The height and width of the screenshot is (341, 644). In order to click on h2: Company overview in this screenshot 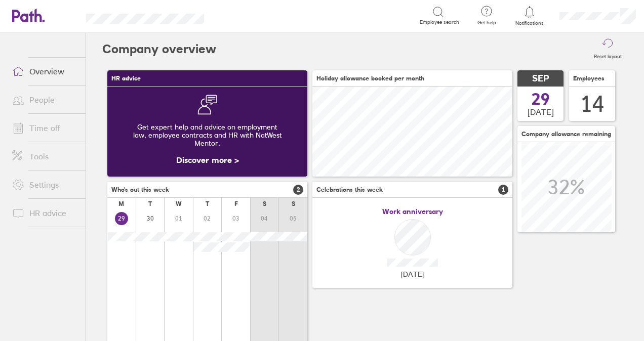, I will do `click(159, 49)`.